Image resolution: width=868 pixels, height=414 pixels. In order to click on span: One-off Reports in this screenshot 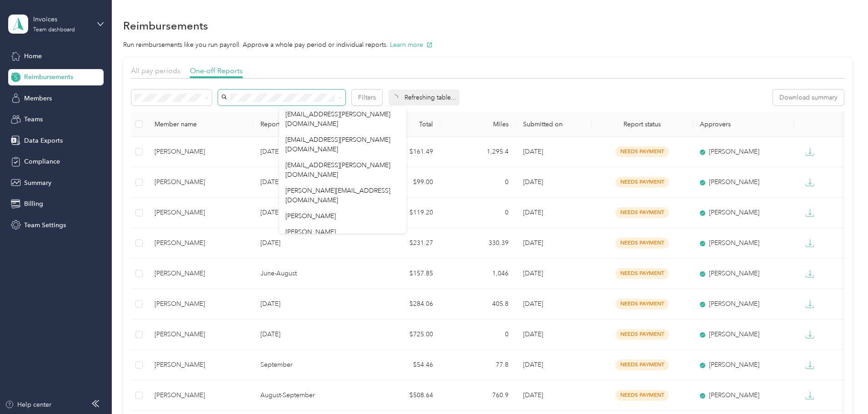, I will do `click(216, 70)`.